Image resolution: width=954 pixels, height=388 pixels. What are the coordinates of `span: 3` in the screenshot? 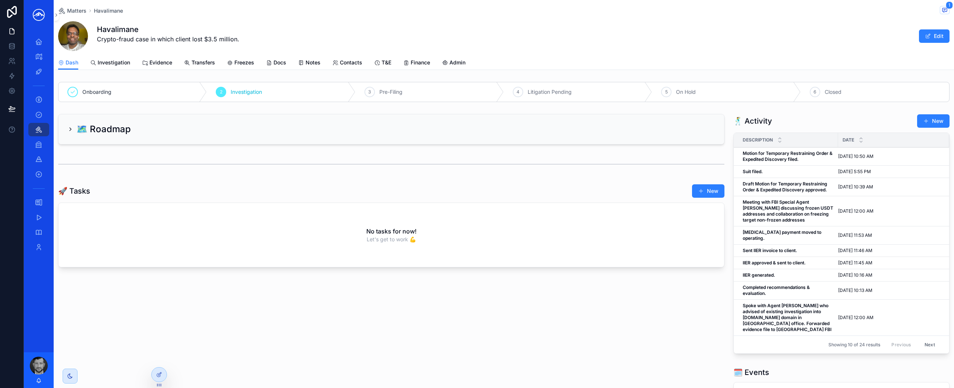 It's located at (369, 92).